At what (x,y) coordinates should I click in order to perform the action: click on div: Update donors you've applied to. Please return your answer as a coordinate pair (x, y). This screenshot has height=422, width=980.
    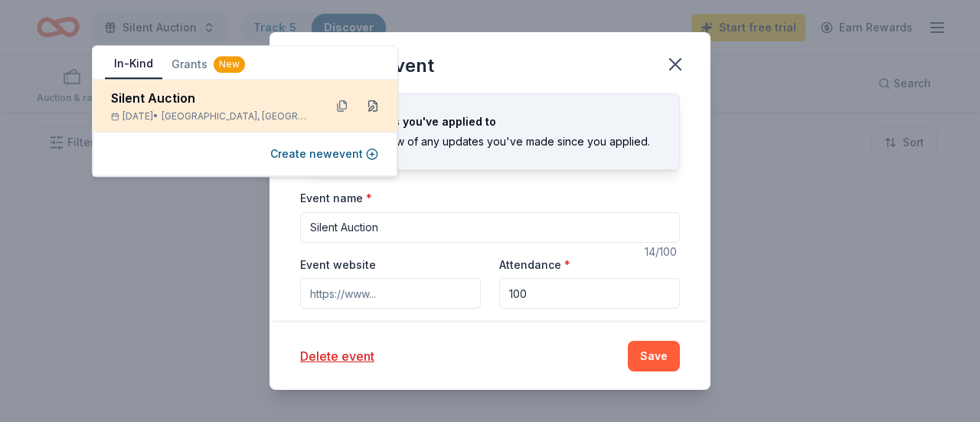
    Looking at the image, I should click on (490, 122).